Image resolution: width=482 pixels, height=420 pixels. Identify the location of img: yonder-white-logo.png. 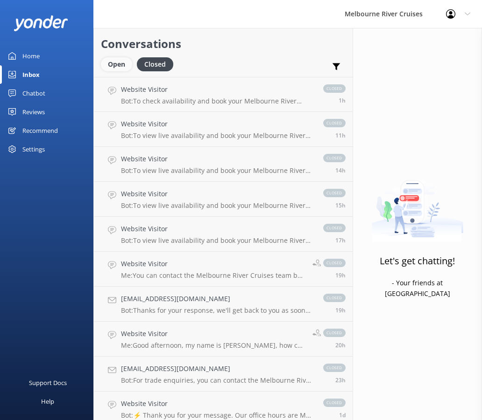
(41, 23).